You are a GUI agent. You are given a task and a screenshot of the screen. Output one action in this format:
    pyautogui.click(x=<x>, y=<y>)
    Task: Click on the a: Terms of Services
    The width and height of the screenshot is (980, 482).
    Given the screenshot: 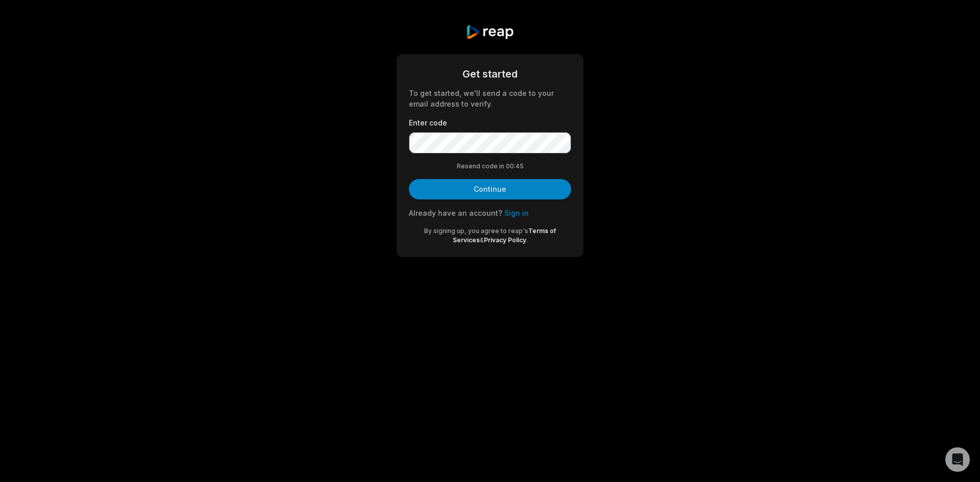 What is the action you would take?
    pyautogui.click(x=504, y=235)
    